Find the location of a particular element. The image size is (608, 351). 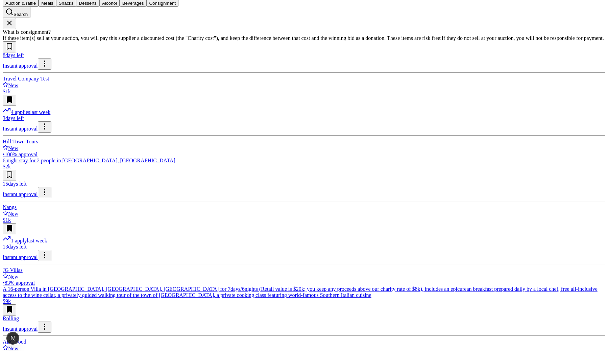

div: 83% approval is located at coordinates (304, 279).